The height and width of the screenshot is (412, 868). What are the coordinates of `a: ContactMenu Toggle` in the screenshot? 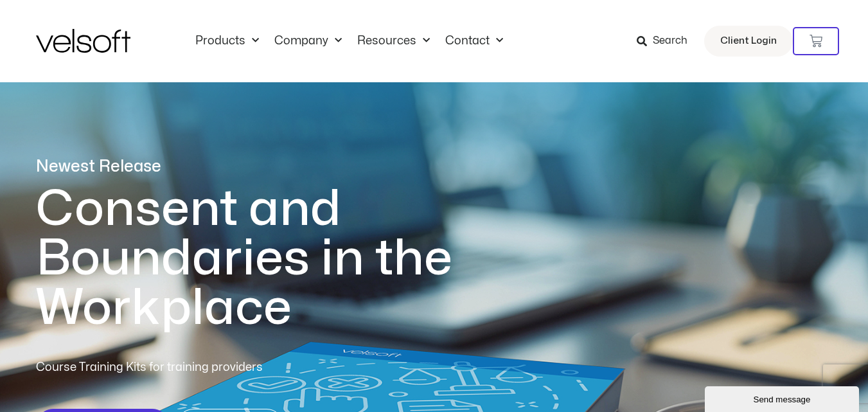 It's located at (474, 41).